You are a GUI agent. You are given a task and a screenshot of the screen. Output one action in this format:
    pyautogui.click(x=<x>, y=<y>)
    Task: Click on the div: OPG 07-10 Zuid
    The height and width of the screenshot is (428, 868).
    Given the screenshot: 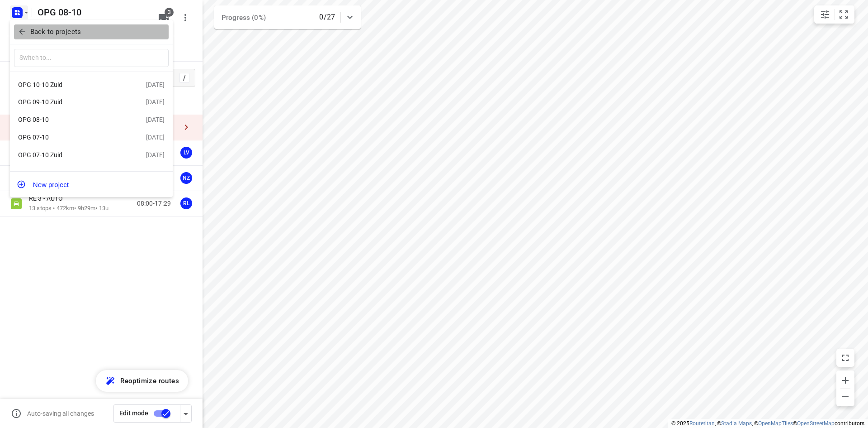 What is the action you would take?
    pyautogui.click(x=70, y=155)
    